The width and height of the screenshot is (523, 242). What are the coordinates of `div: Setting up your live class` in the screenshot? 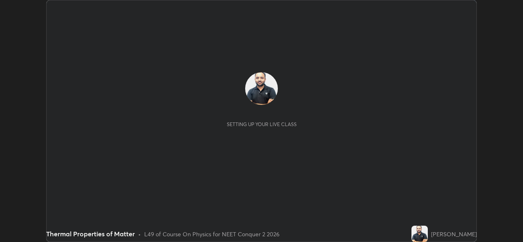 It's located at (261, 124).